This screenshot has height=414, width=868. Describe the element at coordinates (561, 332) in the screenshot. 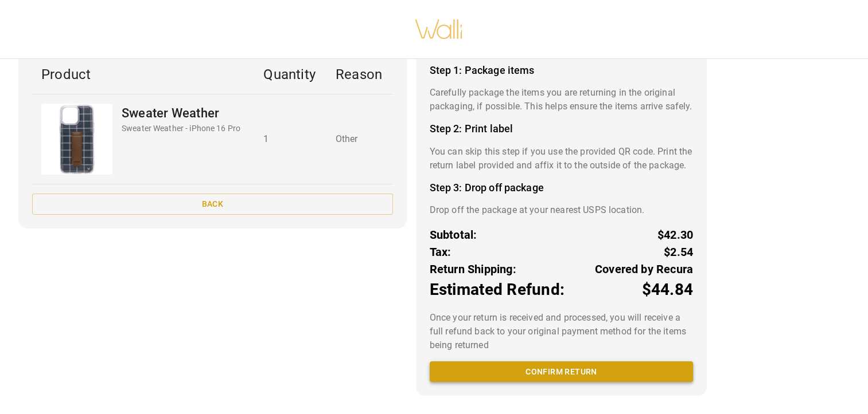

I see `p: Once your return is received and processed, you will receive a full refund back to your original ...` at that location.